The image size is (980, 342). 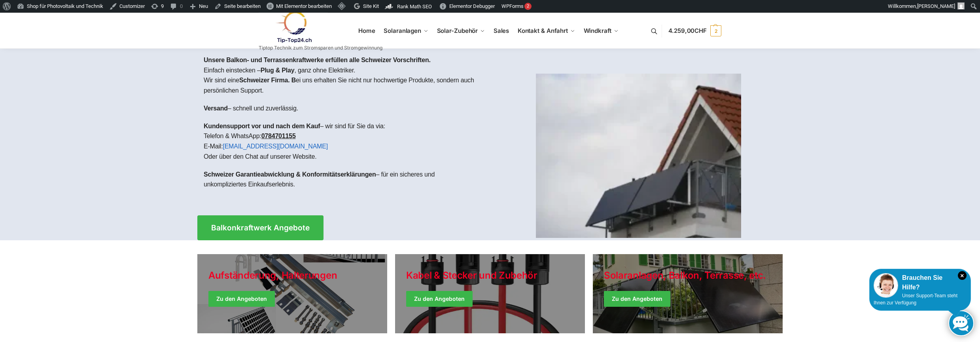 What do you see at coordinates (321, 48) in the screenshot?
I see `p: Tiptop Technik zum Stromsparen und Stromgewinnung` at bounding box center [321, 48].